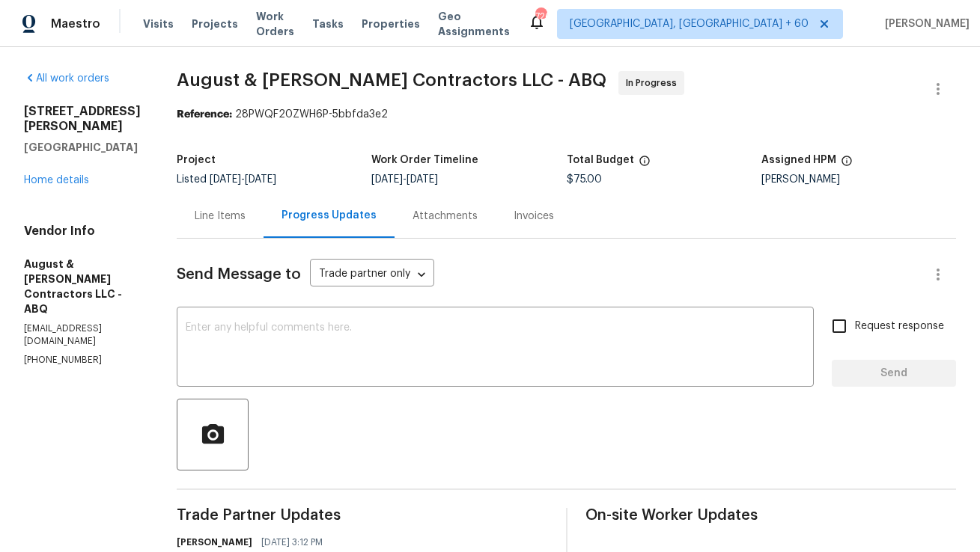  I want to click on div: Attachments, so click(445, 216).